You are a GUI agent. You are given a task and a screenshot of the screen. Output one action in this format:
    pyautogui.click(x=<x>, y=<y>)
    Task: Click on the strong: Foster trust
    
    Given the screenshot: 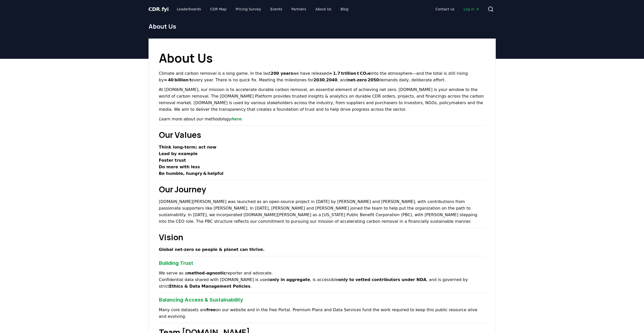 What is the action you would take?
    pyautogui.click(x=172, y=160)
    